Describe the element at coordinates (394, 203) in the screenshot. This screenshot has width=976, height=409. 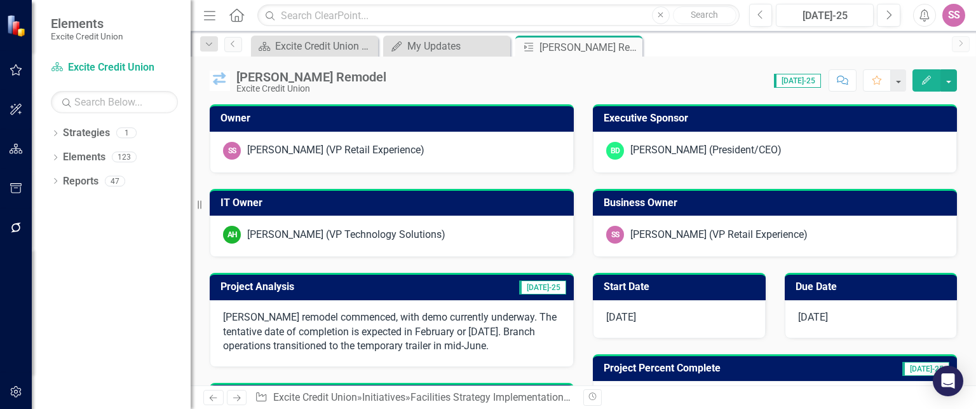
I see `h3: IT Owner` at that location.